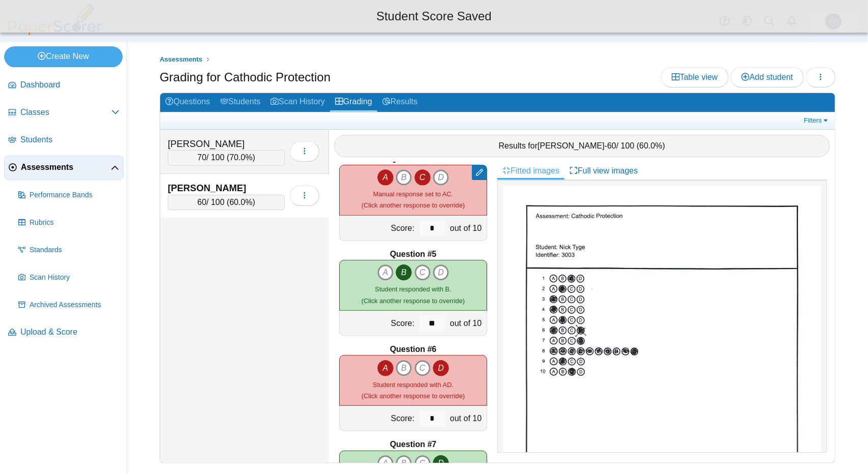 The height and width of the screenshot is (474, 868). I want to click on a: Create New, so click(63, 57).